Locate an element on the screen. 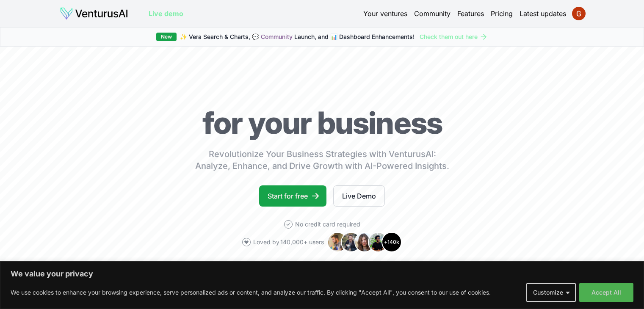 The height and width of the screenshot is (309, 644). a: Pricing is located at coordinates (502, 13).